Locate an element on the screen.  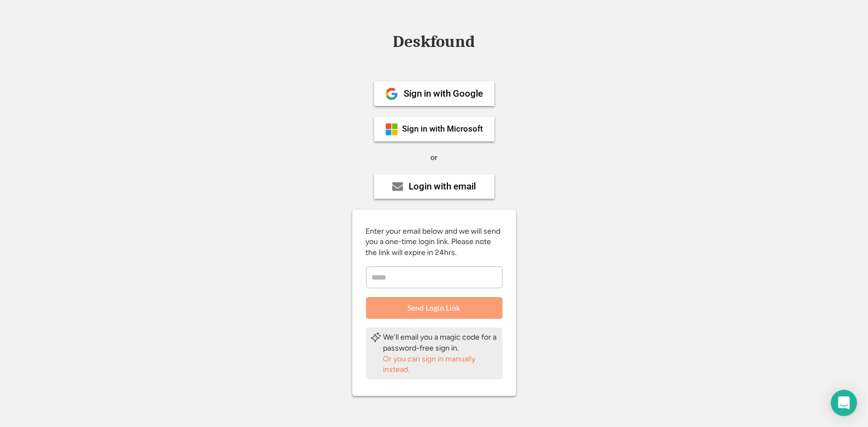
div: Sign in with Microsoft is located at coordinates (443, 129).